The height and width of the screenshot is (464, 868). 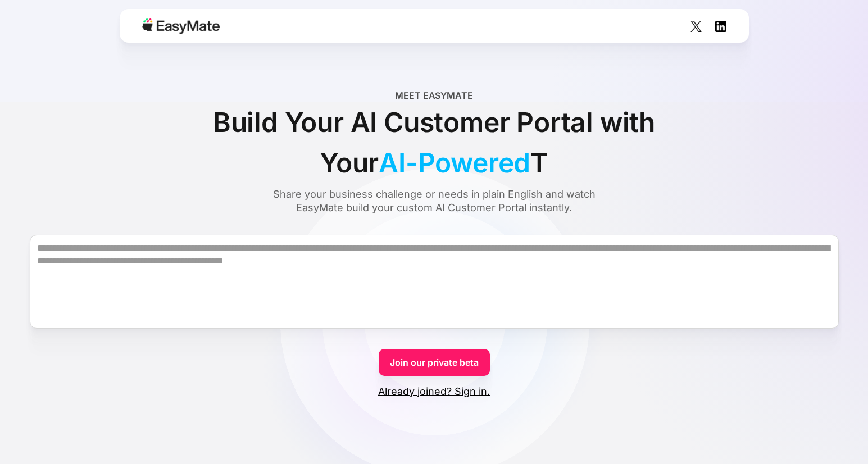 I want to click on span: T, so click(x=539, y=163).